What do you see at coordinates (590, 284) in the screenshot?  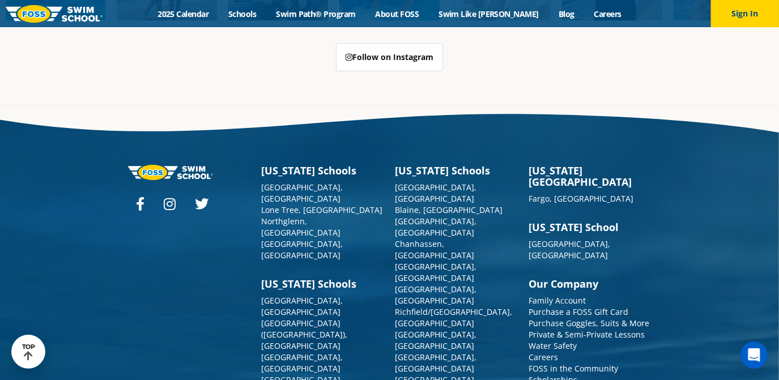 I see `h3: Our Company` at bounding box center [590, 284].